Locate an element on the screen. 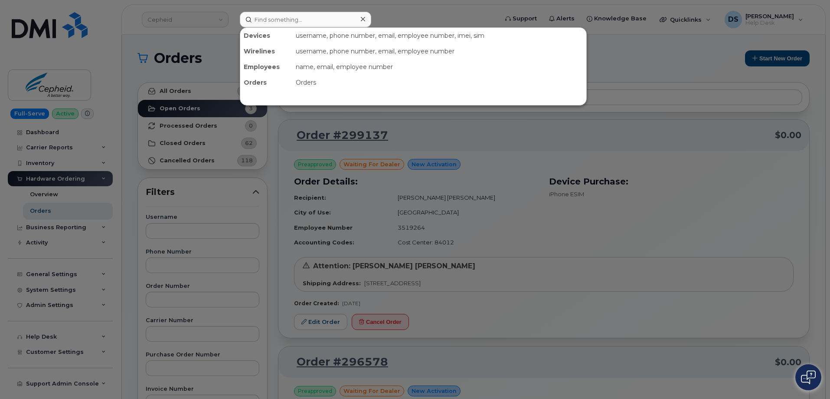 The height and width of the screenshot is (399, 830). img: Open chat is located at coordinates (809, 377).